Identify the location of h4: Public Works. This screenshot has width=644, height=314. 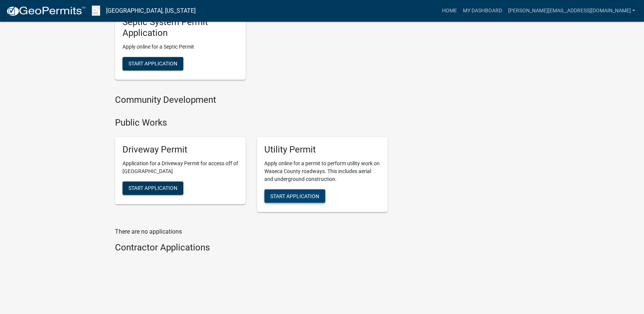
(251, 123).